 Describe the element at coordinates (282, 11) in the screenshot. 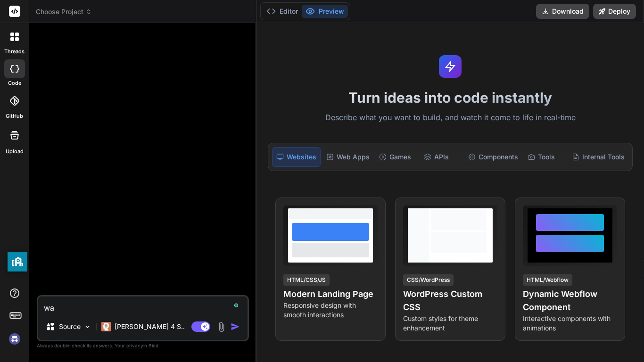

I see `button: Editor` at that location.